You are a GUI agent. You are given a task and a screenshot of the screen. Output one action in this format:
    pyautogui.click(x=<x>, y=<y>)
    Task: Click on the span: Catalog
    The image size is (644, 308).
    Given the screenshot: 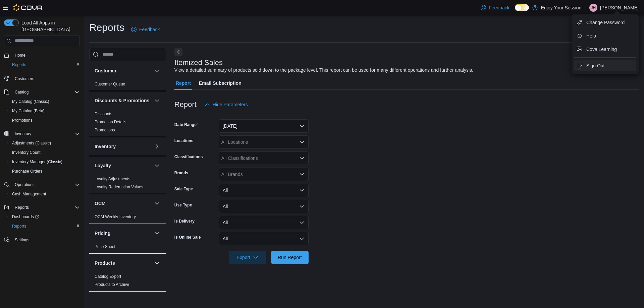 What is the action you would take?
    pyautogui.click(x=46, y=92)
    